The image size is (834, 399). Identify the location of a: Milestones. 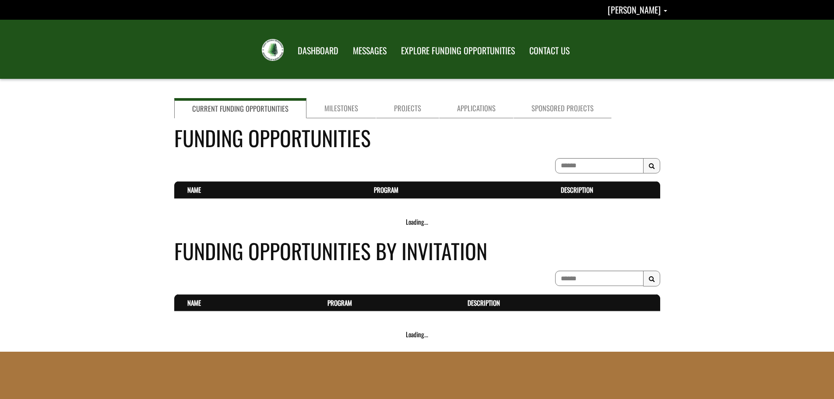
(341, 108).